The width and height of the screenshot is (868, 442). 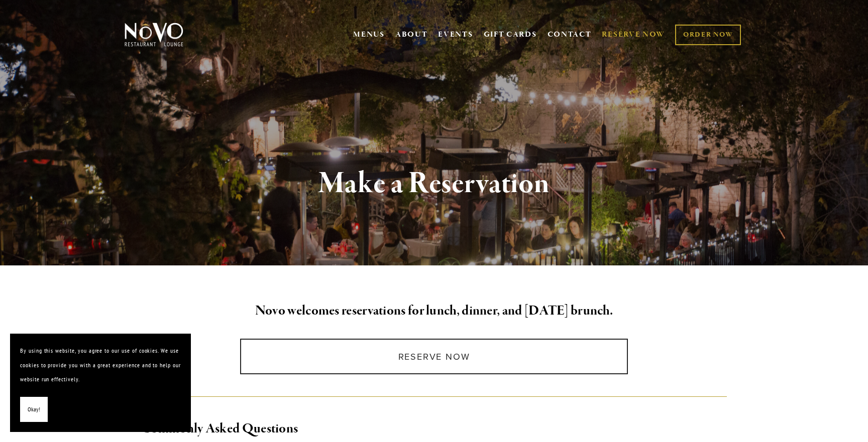 I want to click on p: By using this website, you agree to our use of cookies. We use cookies to provide you with a grea..., so click(x=101, y=365).